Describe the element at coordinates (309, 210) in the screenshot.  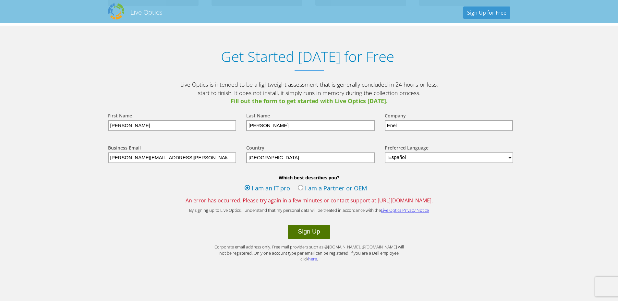
I see `p: By signing up to Live Optics, I understand that my personal data will be treated in accordance wi...` at that location.